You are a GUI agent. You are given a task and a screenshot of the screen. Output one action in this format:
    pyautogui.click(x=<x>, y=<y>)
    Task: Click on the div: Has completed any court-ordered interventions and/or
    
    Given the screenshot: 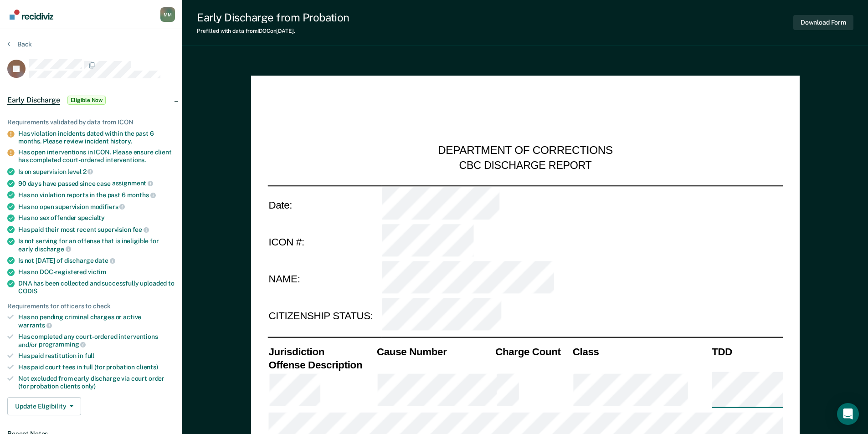 What is the action you would take?
    pyautogui.click(x=97, y=340)
    